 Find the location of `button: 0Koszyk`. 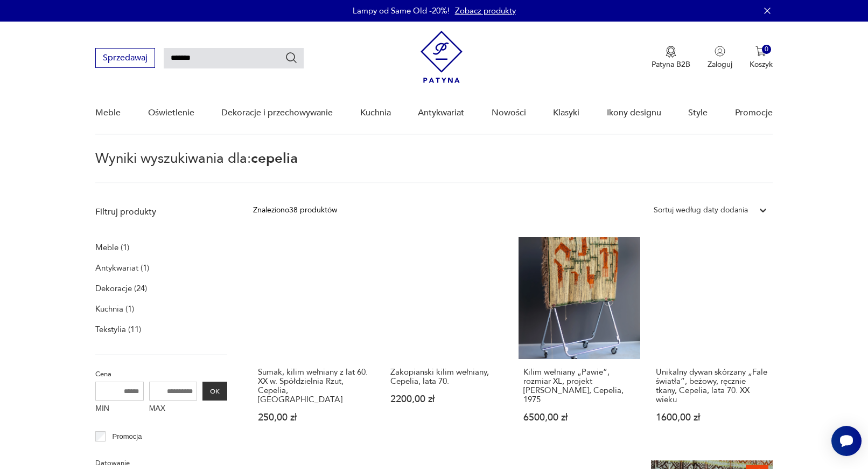

button: 0Koszyk is located at coordinates (761, 58).